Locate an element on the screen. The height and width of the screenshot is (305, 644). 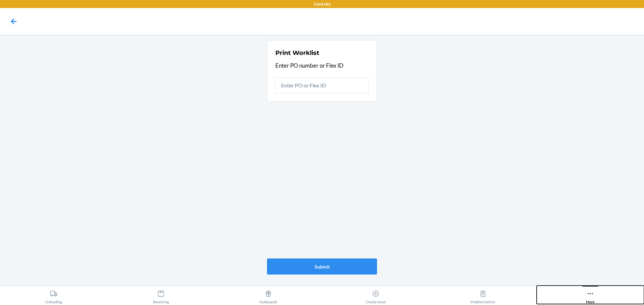
div: More is located at coordinates (590, 296).